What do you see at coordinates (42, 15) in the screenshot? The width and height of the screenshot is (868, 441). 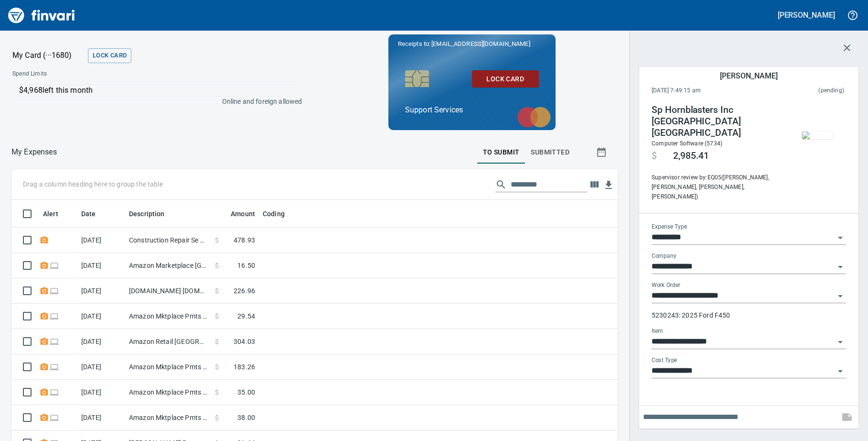 I see `img: Finvari` at bounding box center [42, 15].